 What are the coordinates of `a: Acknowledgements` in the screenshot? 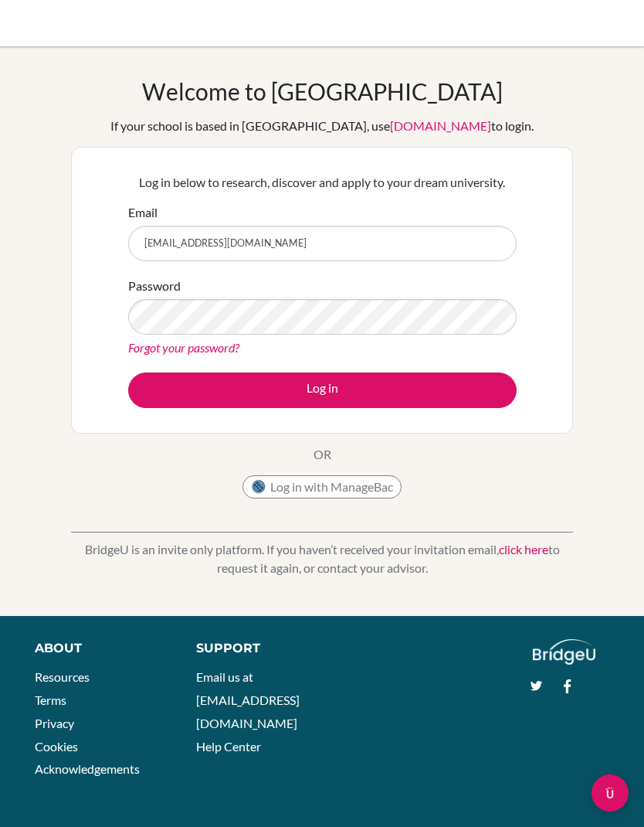 It's located at (88, 768).